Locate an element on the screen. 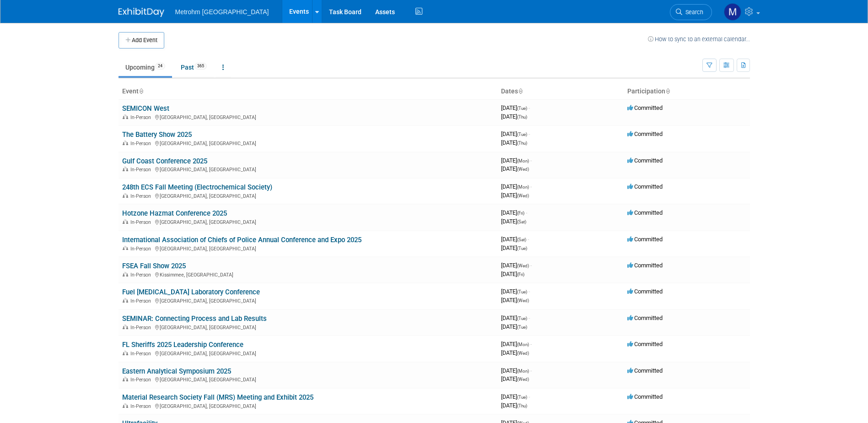  a: Hotzone Hazmat Conference 2025 is located at coordinates (174, 213).